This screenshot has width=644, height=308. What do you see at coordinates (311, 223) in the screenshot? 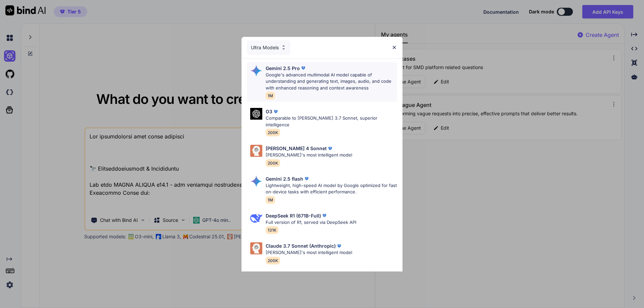
I see `p: Full version of R1, served via DeepSeek API` at bounding box center [311, 223].